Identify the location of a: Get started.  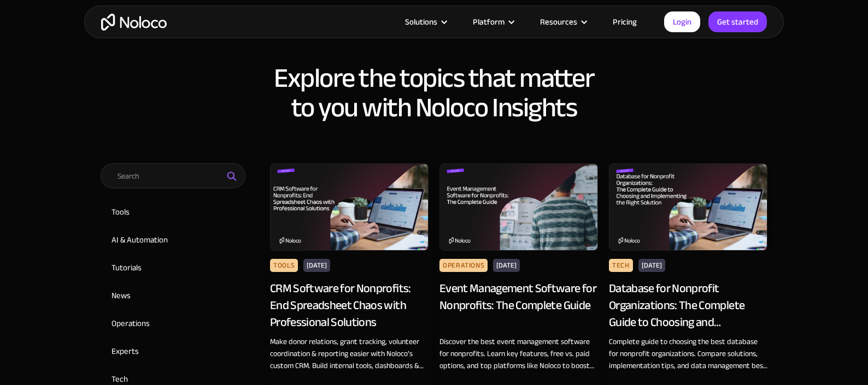
(737, 22).